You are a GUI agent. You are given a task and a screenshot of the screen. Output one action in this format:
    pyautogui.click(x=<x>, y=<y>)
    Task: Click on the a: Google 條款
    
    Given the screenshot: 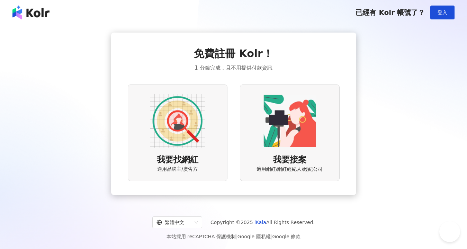 What is the action you would take?
    pyautogui.click(x=286, y=236)
    